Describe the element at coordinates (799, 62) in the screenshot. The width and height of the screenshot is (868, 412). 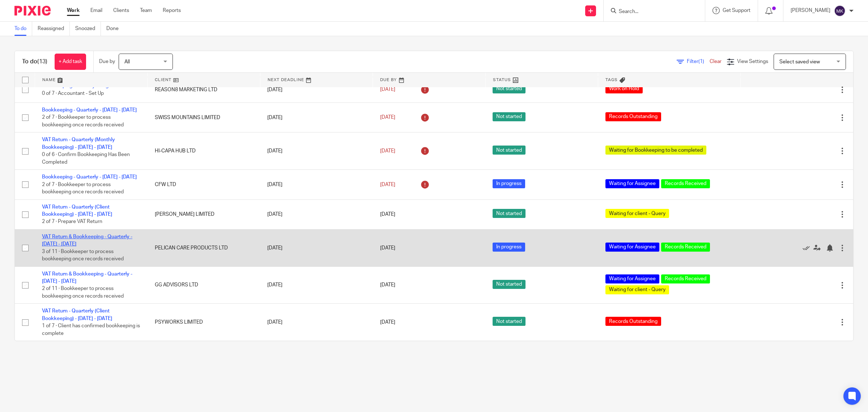
I see `span: Select saved view` at that location.